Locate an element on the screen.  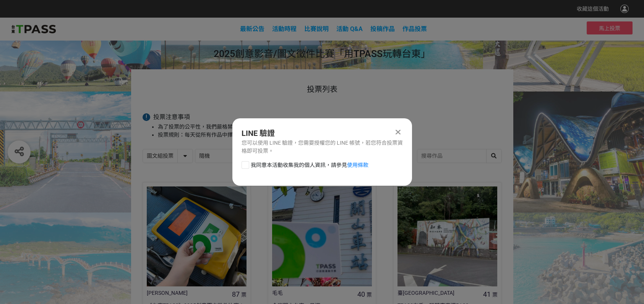
a: 使用條款 is located at coordinates (357, 165).